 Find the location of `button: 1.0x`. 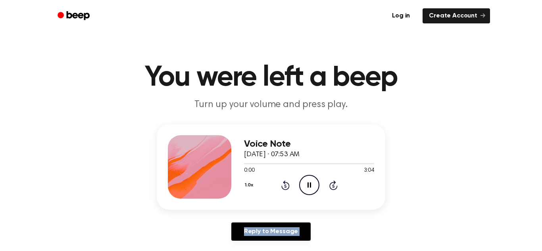

button: 1.0x is located at coordinates (250, 185).